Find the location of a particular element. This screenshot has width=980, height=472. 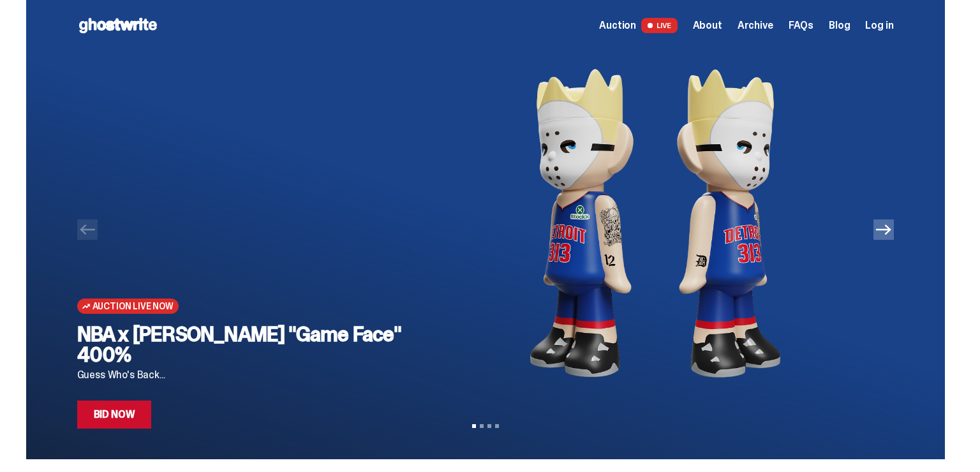

span: Archive is located at coordinates (755, 25).